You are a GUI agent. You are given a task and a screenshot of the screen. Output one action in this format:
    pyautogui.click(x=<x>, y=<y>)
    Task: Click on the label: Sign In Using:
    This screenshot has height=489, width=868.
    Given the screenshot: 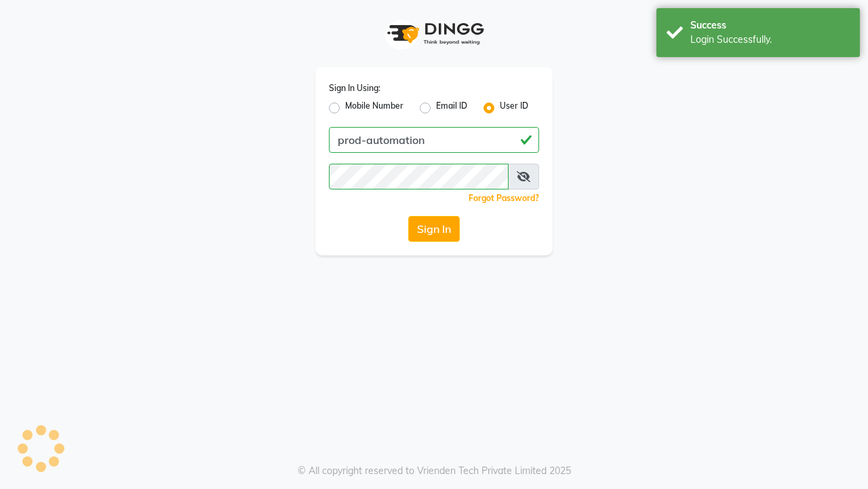 What is the action you would take?
    pyautogui.click(x=355, y=88)
    